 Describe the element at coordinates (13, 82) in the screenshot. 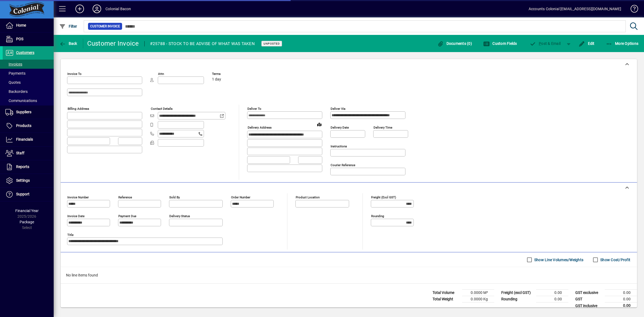

I see `span: Quotes` at that location.